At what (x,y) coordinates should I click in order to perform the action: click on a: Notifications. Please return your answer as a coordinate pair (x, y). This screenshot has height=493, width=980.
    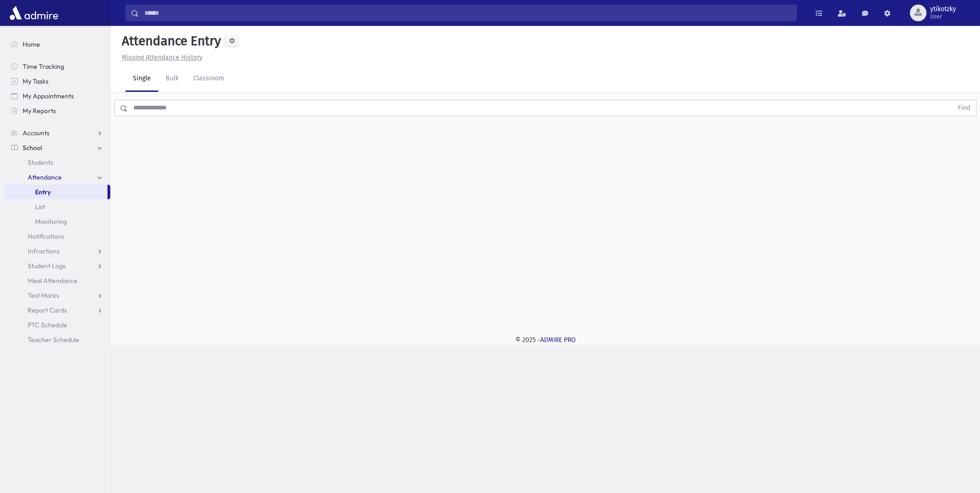
    Looking at the image, I should click on (57, 236).